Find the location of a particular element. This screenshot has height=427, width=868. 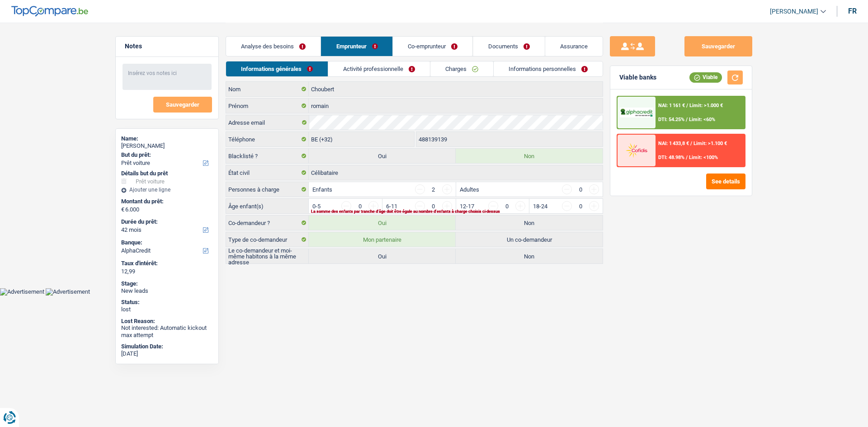

a: Charges is located at coordinates (461, 69).